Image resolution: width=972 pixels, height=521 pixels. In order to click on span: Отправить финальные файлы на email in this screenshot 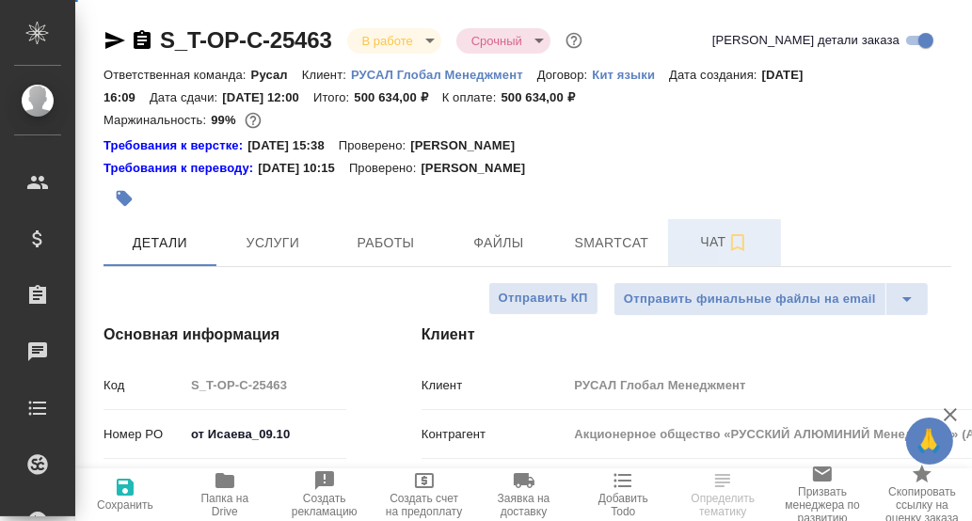, I will do `click(750, 299)`.